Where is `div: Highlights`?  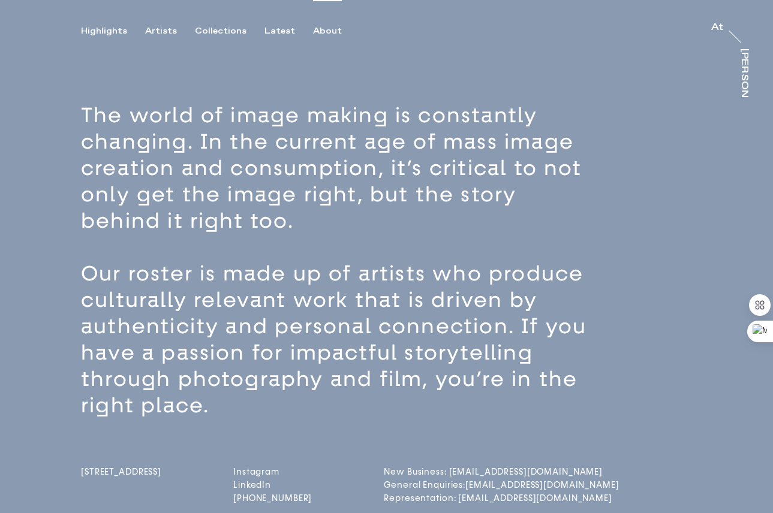
div: Highlights is located at coordinates (104, 31).